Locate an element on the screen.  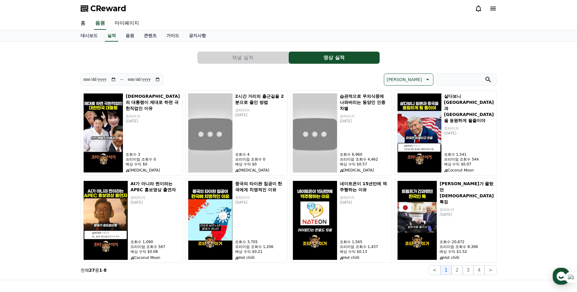
p: 프리미엄 조회수 544 is located at coordinates (469, 160).